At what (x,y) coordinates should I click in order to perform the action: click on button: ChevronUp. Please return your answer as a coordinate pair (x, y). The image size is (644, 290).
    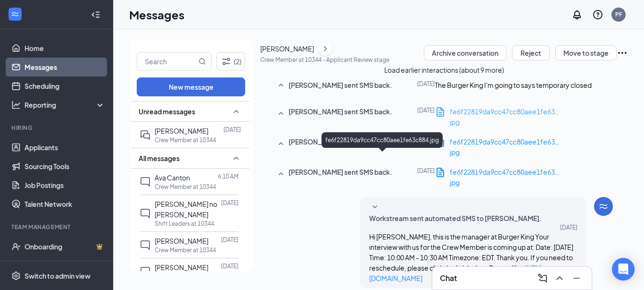
    Looking at the image, I should click on (560, 279).